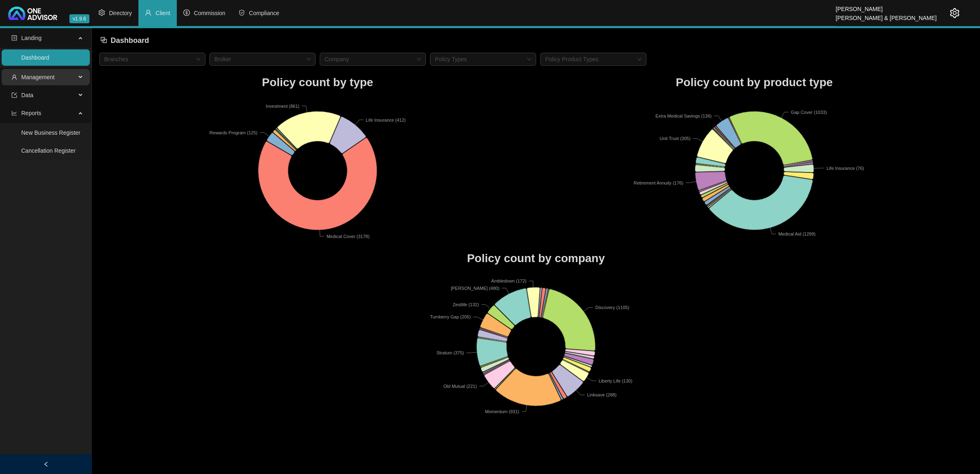  I want to click on span: safety, so click(242, 13).